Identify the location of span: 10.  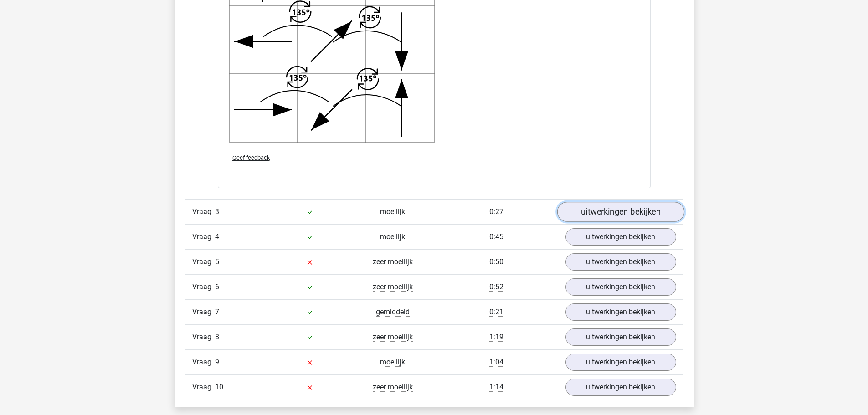
(219, 387).